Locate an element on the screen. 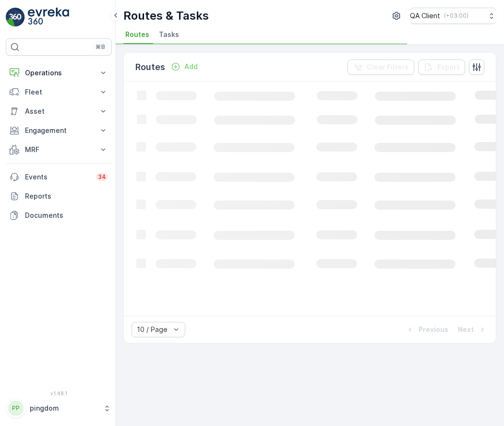  p: ⌘B is located at coordinates (100, 47).